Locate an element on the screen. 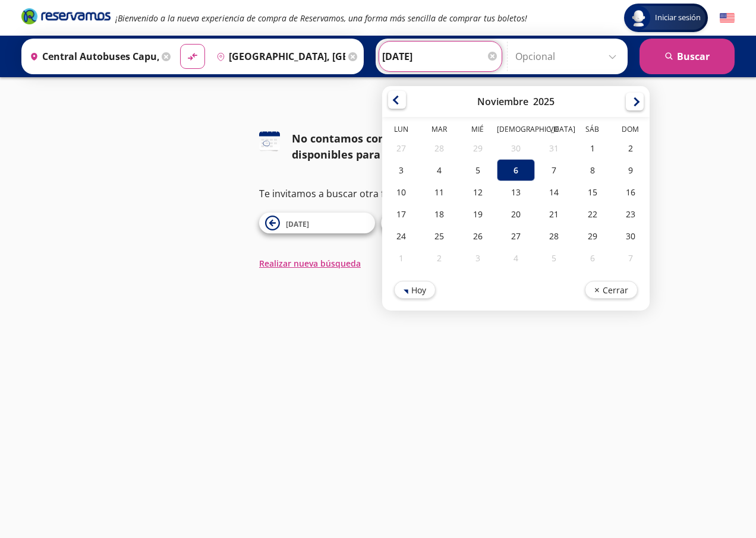 Image resolution: width=756 pixels, height=538 pixels. div: 25-Nov-25 is located at coordinates (440, 236).